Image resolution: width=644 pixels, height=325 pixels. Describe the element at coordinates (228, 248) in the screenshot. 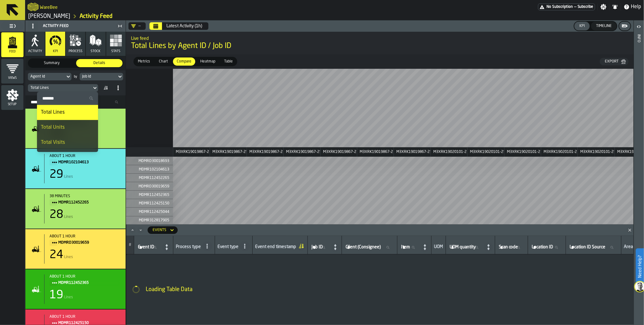

I see `div: Event type` at that location.